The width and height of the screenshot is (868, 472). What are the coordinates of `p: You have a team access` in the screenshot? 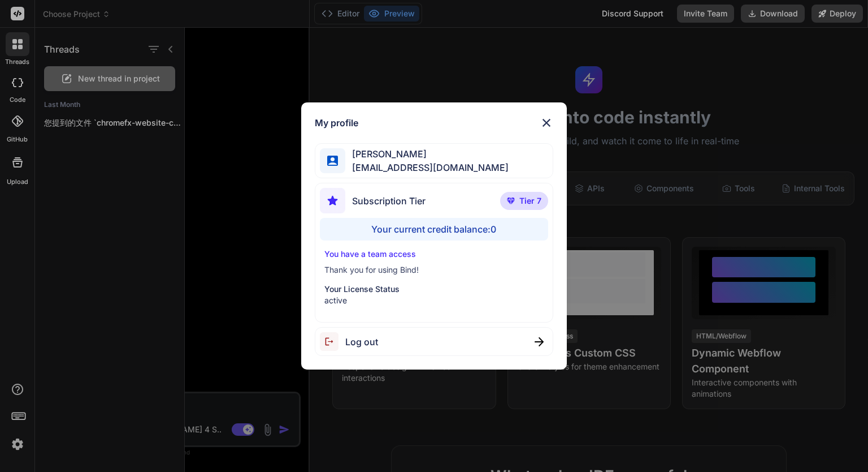 It's located at (433, 254).